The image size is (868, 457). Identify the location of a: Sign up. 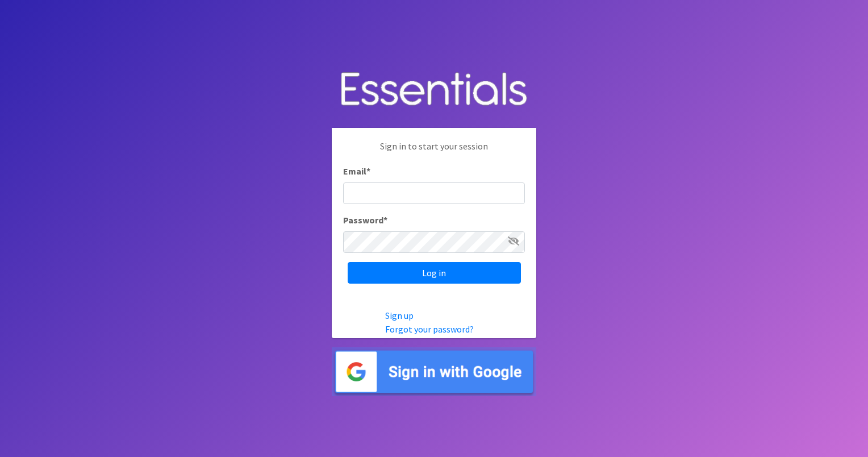
(399, 316).